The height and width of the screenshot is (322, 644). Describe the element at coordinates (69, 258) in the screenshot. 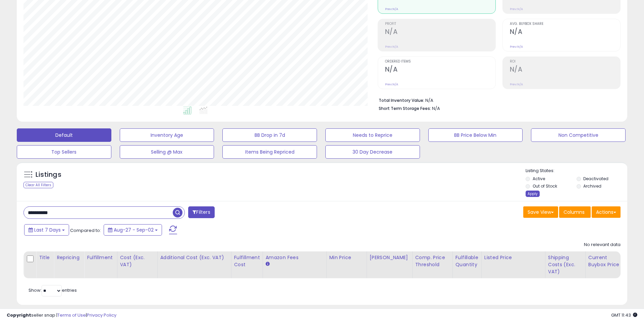

I see `div: Repricing` at that location.